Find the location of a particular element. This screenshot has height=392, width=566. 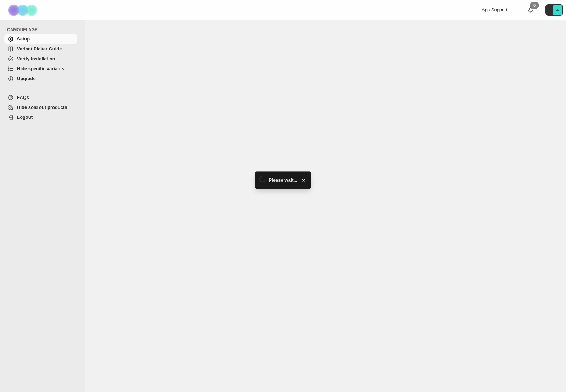

span: Avatar with initials A is located at coordinates (557, 10).